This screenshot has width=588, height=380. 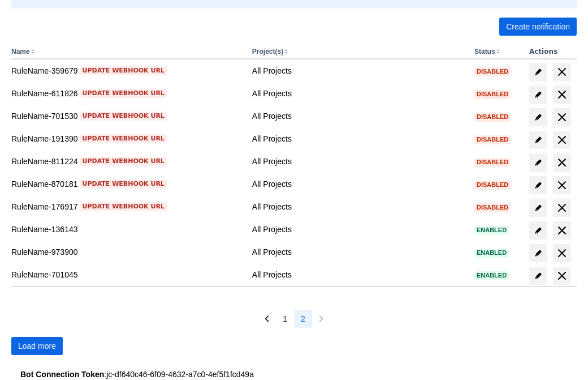 What do you see at coordinates (127, 116) in the screenshot?
I see `div: RuleName-701530` at bounding box center [127, 116].